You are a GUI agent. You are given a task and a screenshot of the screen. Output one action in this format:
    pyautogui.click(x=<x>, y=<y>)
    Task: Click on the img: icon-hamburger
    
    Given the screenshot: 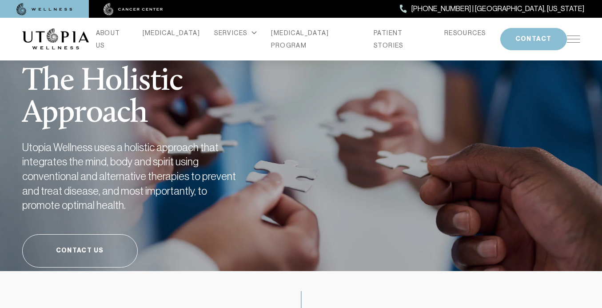 What is the action you would take?
    pyautogui.click(x=574, y=39)
    